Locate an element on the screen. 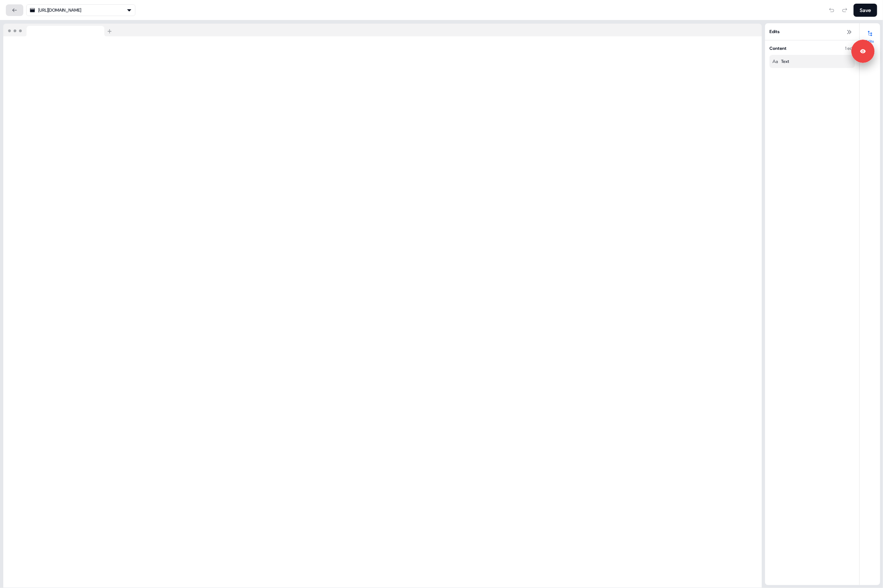  div: 1 edit is located at coordinates (850, 48).